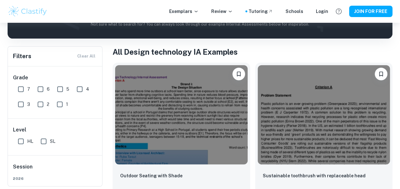 The image size is (400, 189). I want to click on span: HL, so click(30, 141).